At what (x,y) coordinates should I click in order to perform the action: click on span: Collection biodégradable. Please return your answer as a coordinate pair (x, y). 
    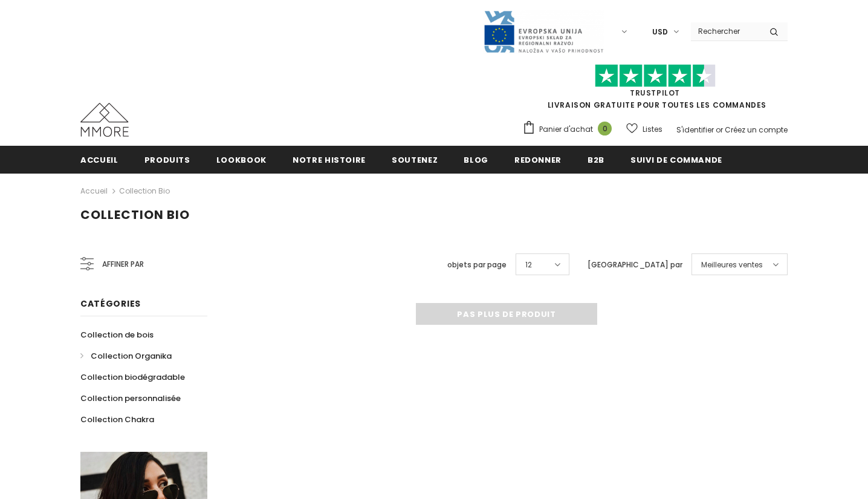
    Looking at the image, I should click on (132, 377).